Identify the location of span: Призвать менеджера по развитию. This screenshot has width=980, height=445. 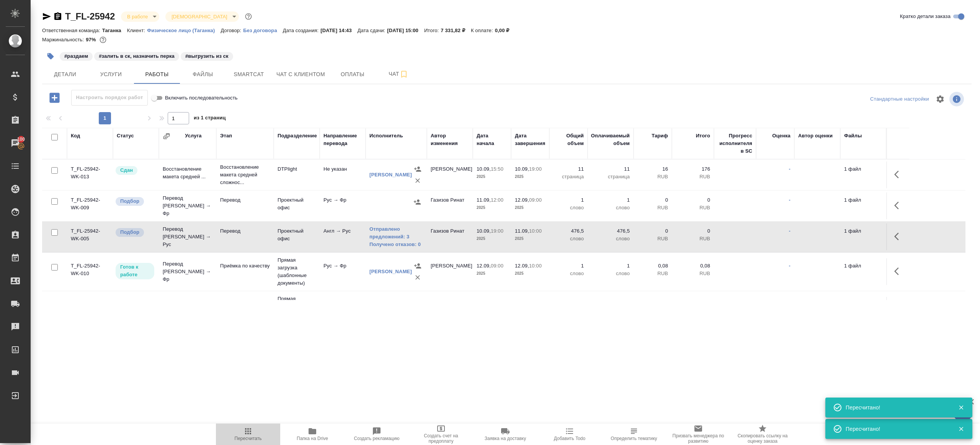
(698, 439).